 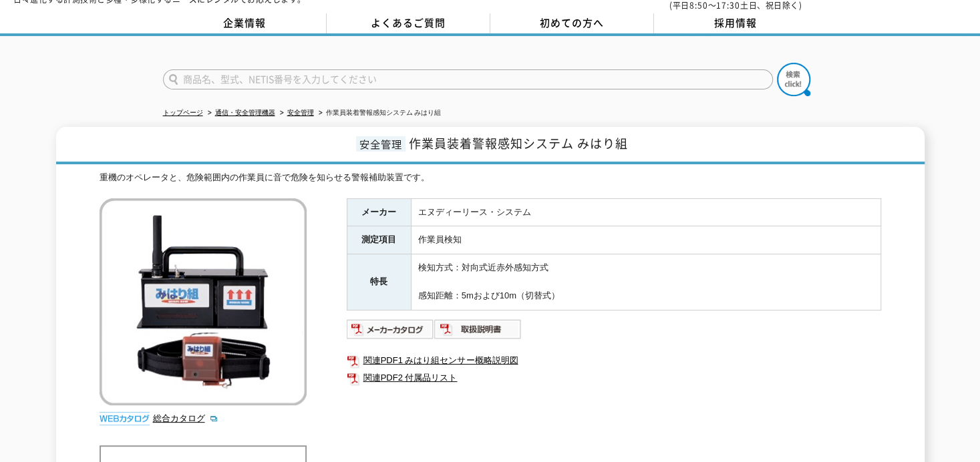 What do you see at coordinates (645, 240) in the screenshot?
I see `td: 作業員検知` at bounding box center [645, 240].